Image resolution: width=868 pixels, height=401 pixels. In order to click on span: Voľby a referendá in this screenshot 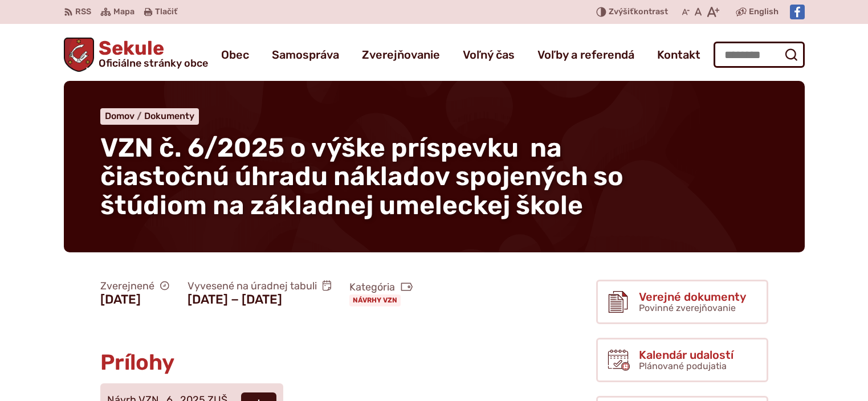, I will do `click(586, 55)`.